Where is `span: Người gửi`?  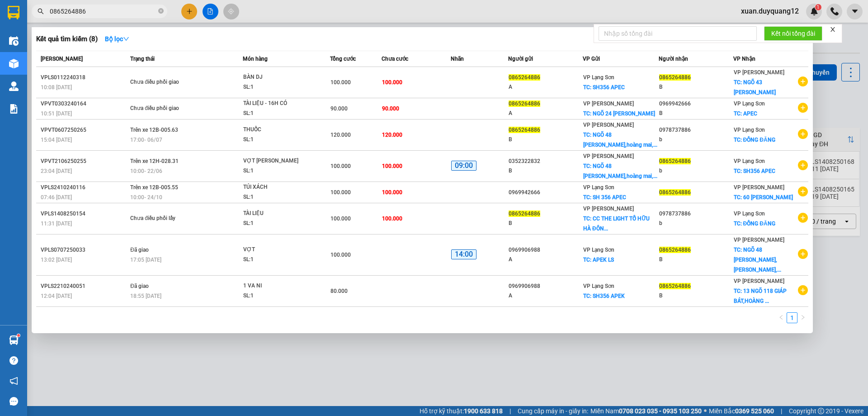 span: Người gửi is located at coordinates (521, 59).